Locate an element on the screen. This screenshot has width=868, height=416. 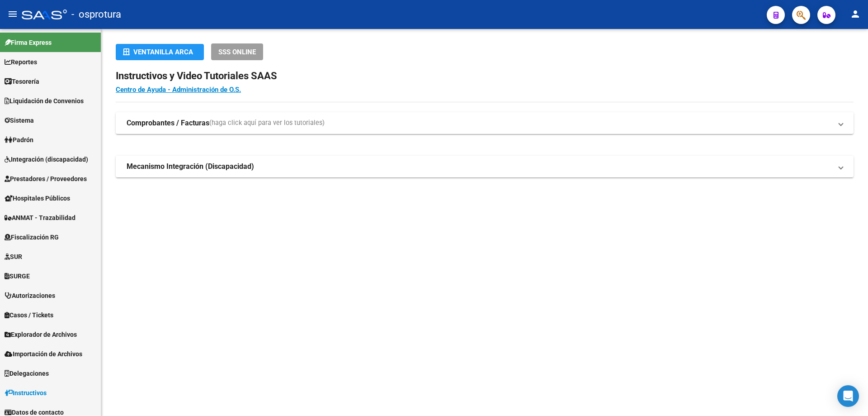
button: SSS ONLINE is located at coordinates (237, 52).